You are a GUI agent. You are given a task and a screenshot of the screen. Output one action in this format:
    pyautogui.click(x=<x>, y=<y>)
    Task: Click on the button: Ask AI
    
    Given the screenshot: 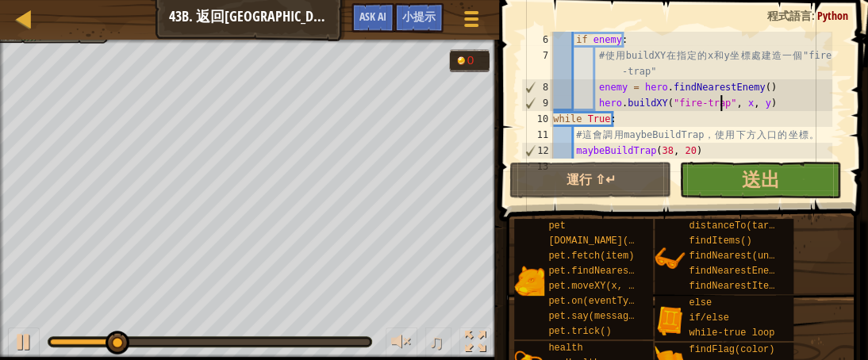 What is the action you would take?
    pyautogui.click(x=373, y=17)
    